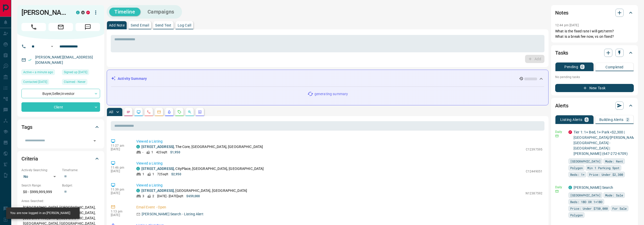  I want to click on p: generating summary, so click(331, 94).